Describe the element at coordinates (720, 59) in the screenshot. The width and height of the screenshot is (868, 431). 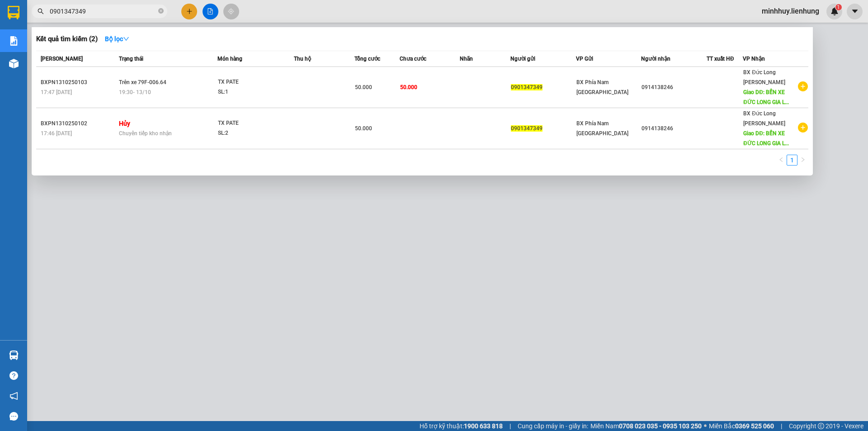
I see `span: TT xuất HĐ` at that location.